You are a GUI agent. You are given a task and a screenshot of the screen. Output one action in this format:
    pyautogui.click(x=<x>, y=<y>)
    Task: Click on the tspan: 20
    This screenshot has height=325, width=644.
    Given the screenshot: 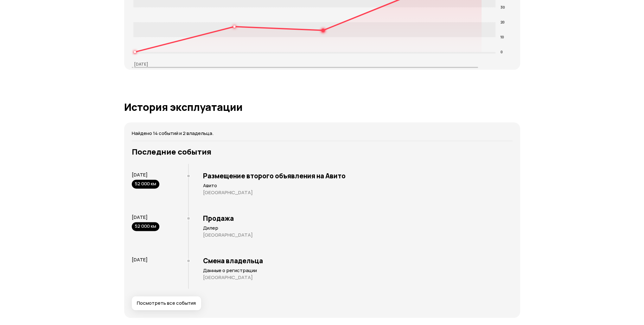 What is the action you would take?
    pyautogui.click(x=502, y=22)
    